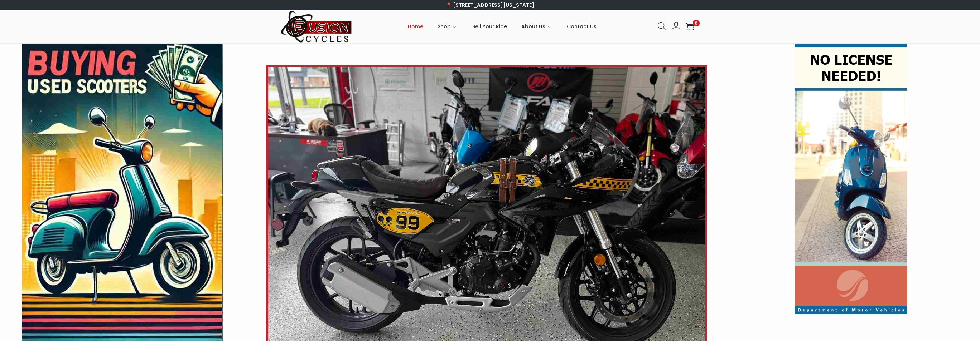 This screenshot has width=980, height=341. Describe the element at coordinates (581, 26) in the screenshot. I see `span: Contact Us` at that location.